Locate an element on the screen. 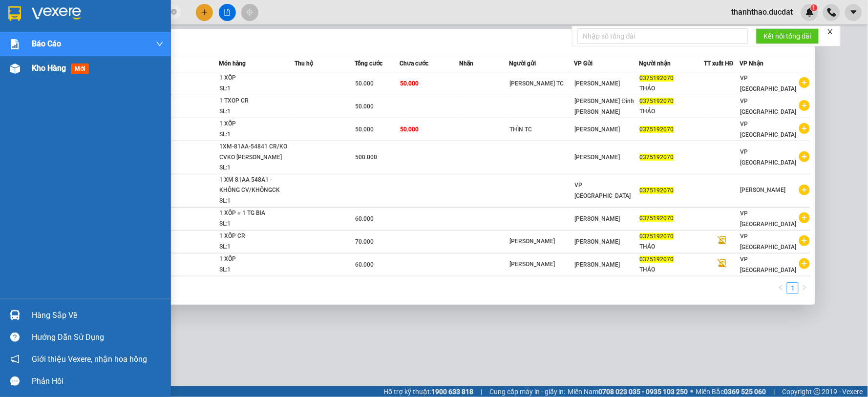  span: 500.000 is located at coordinates (366, 157).